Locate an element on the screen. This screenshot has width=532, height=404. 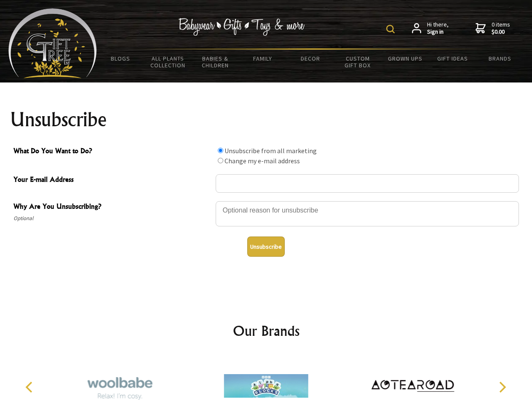
img: Babyware - Gifts - Toys and more... is located at coordinates (53, 44).